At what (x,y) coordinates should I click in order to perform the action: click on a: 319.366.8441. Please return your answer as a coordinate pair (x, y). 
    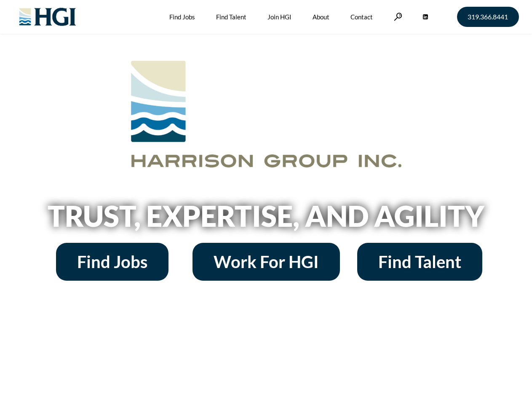
    Looking at the image, I should click on (488, 17).